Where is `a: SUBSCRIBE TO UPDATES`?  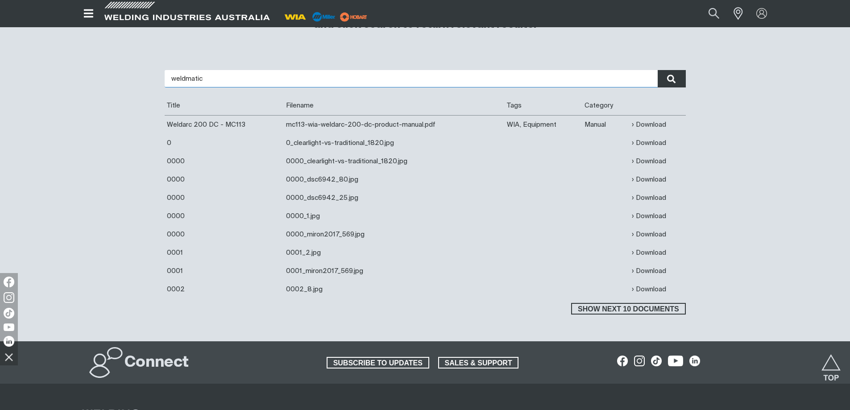
a: SUBSCRIBE TO UPDATES is located at coordinates (378, 363).